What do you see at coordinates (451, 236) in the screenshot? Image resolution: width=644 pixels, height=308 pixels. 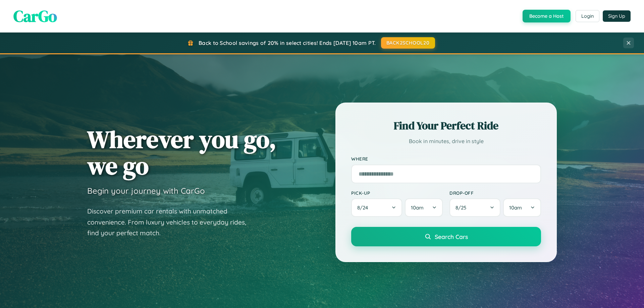 I see `span: Search Cars` at bounding box center [451, 236].